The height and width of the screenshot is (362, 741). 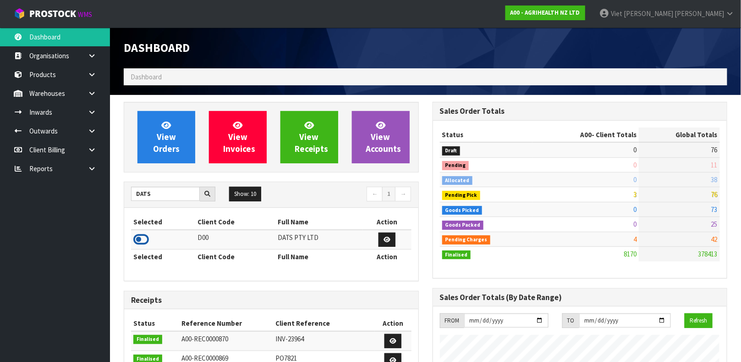 I want to click on a: A00 - AGRIHEALTH NZ LTD, so click(x=545, y=13).